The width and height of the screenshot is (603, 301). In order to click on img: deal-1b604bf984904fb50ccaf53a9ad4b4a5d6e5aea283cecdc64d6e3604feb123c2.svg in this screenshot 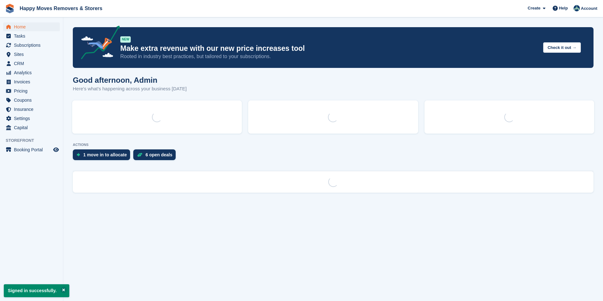, I will do `click(139, 155)`.